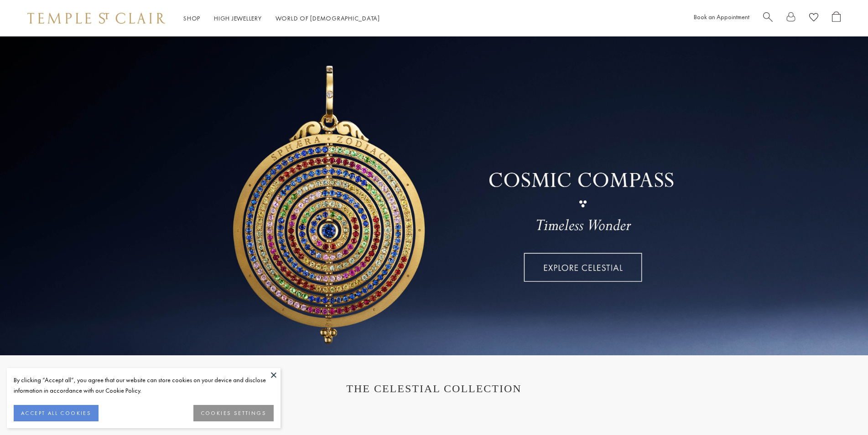 This screenshot has width=868, height=435. I want to click on h1: THE CELESTIAL COLLECTION, so click(434, 389).